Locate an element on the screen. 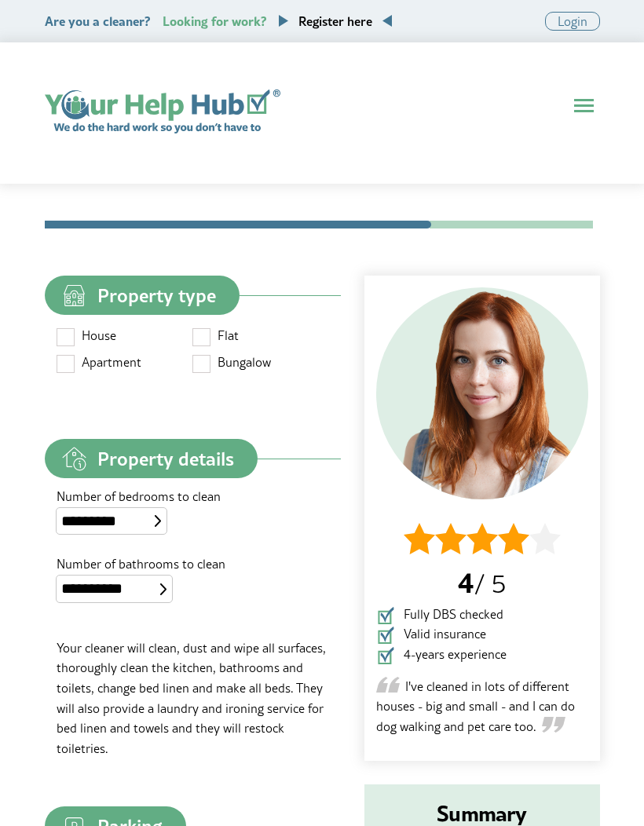 This screenshot has height=826, width=644. p: Your cleaner will clean, dust and wipe all surfaces, thoroughly clean the kitchen, bathrooms and ... is located at coordinates (192, 699).